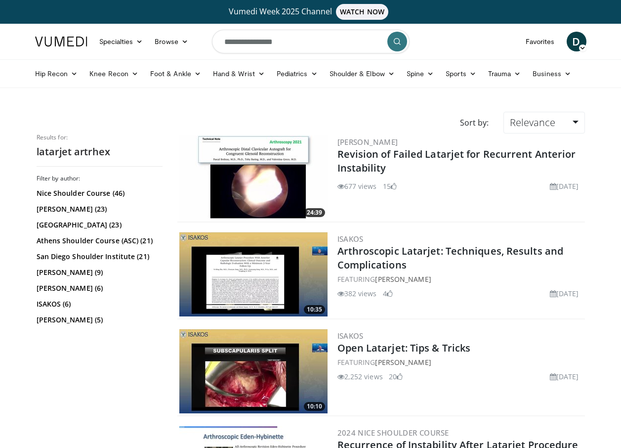 The height and width of the screenshot is (448, 621). I want to click on a: 24:39, so click(254, 177).